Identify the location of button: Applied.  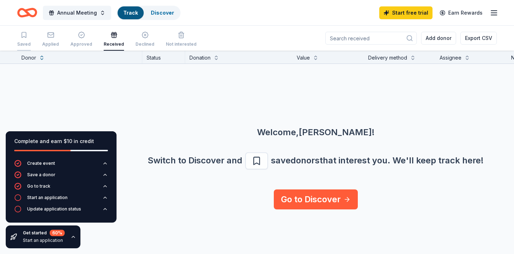
(50, 40).